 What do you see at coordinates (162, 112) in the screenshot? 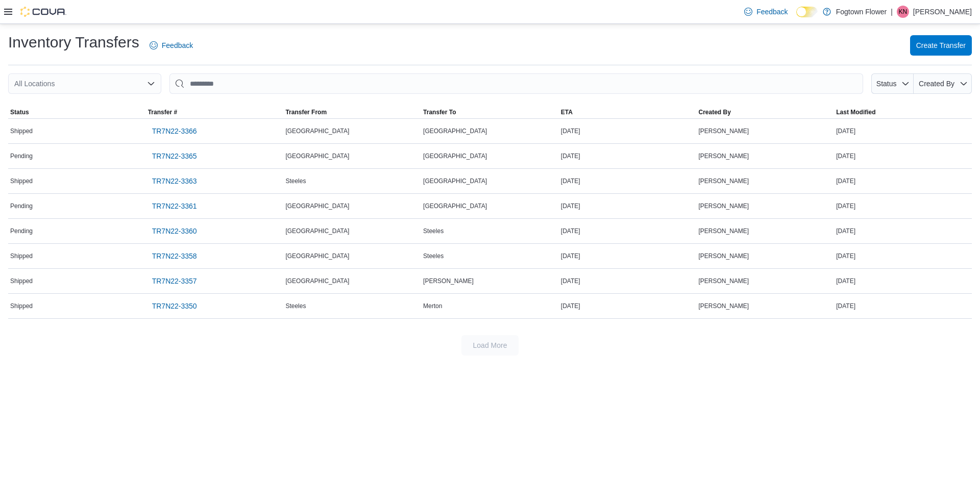
I see `span: Transfer #` at bounding box center [162, 112].